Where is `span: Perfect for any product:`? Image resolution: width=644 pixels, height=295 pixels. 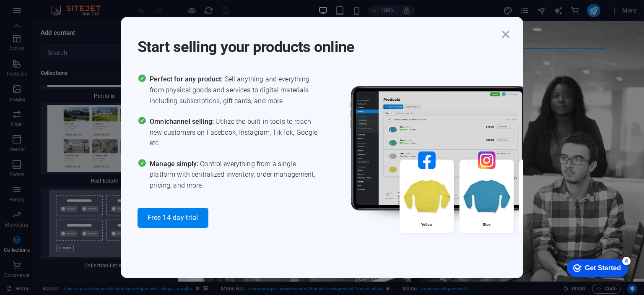
span: Perfect for any product: is located at coordinates (187, 79).